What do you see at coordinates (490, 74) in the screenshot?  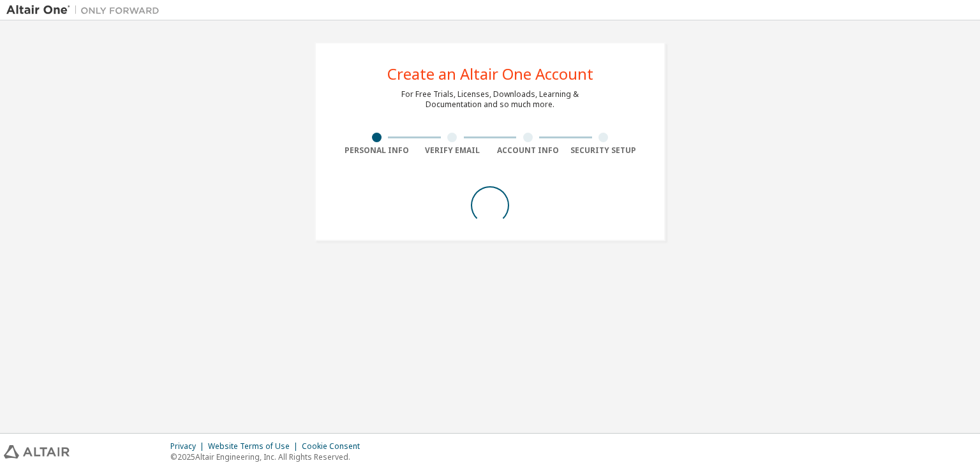 I see `div: Create an Altair One Account` at bounding box center [490, 74].